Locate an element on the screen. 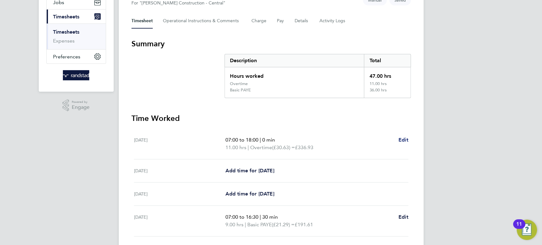 The height and width of the screenshot is (245, 542). a: Powered byEngage is located at coordinates (76, 105).